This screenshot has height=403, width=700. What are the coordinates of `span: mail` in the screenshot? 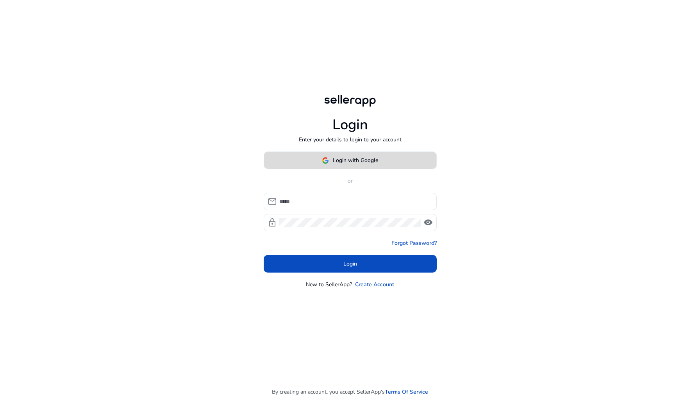 It's located at (272, 202).